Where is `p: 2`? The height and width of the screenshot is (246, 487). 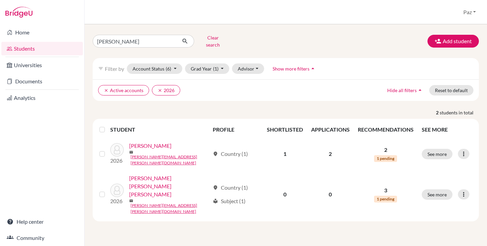 p: 2 is located at coordinates (385, 150).